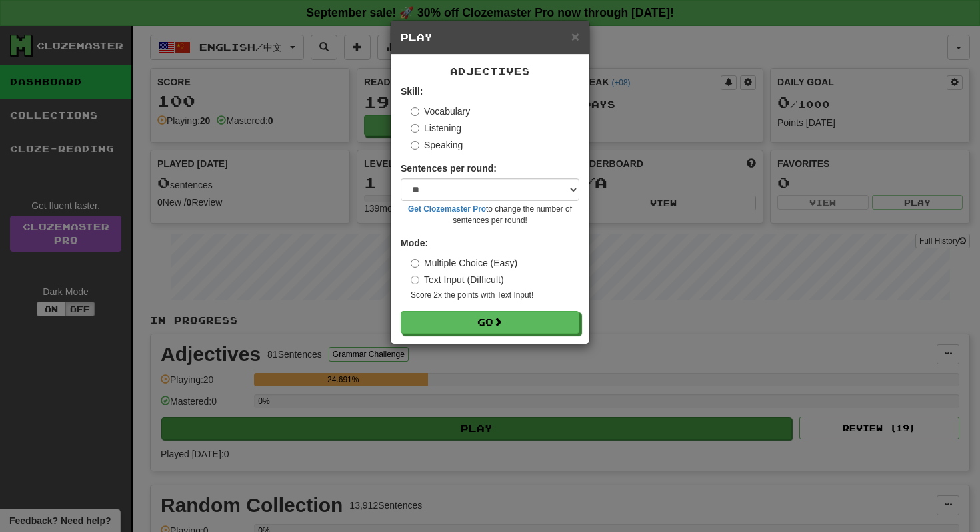 This screenshot has width=980, height=532. Describe the element at coordinates (447, 209) in the screenshot. I see `a: Get Clozemaster Pro` at that location.